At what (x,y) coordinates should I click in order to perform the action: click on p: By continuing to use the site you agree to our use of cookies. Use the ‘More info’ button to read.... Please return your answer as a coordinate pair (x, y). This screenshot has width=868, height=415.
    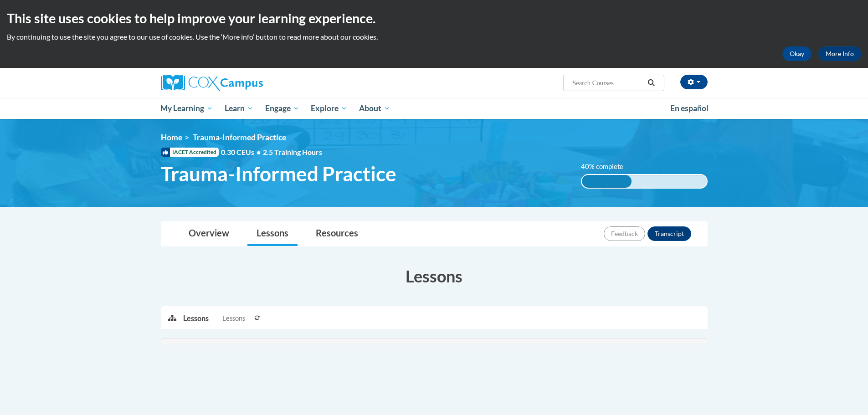
    Looking at the image, I should click on (434, 37).